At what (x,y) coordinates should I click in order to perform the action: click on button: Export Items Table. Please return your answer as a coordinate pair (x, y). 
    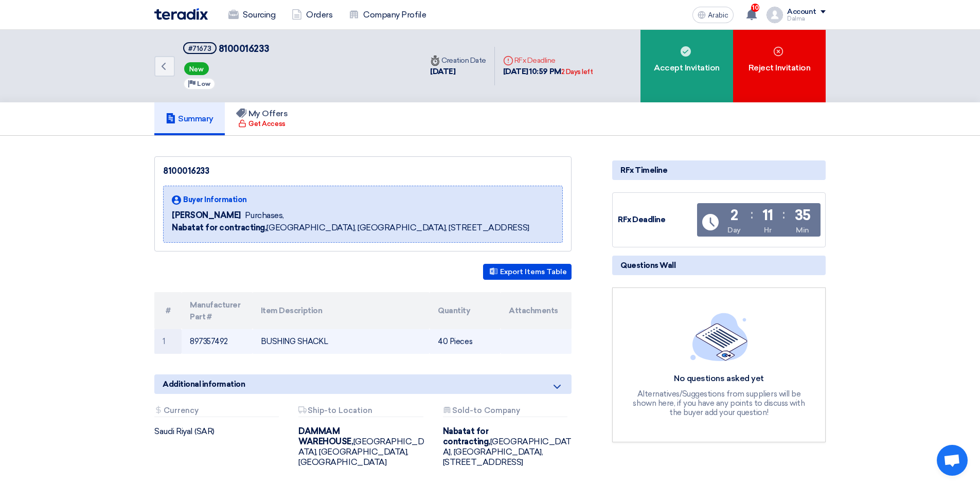
    Looking at the image, I should click on (527, 272).